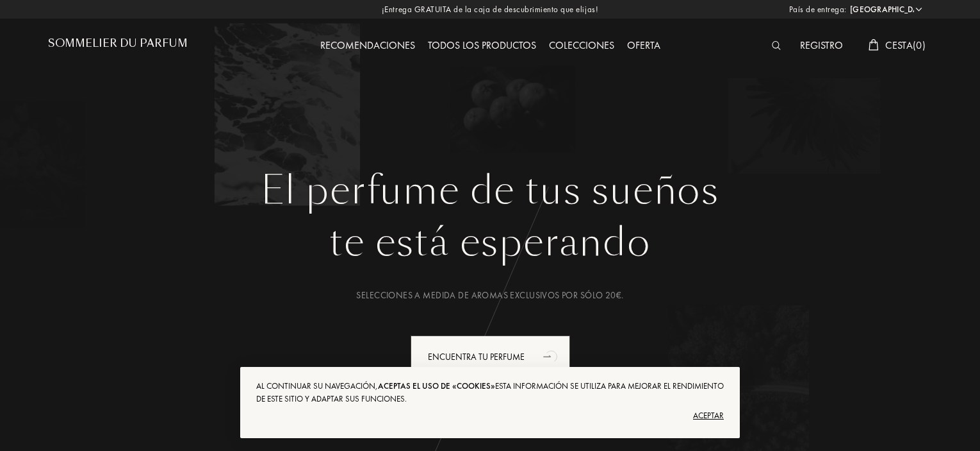 This screenshot has height=451, width=980. What do you see at coordinates (776, 45) in the screenshot?
I see `img: search_icn_white.svg` at bounding box center [776, 45].